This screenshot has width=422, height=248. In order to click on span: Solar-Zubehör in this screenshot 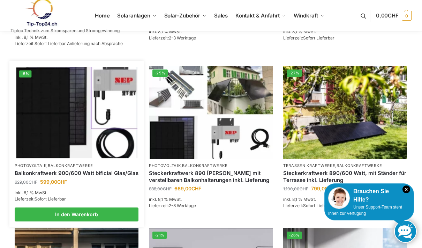, I will do `click(183, 15)`.